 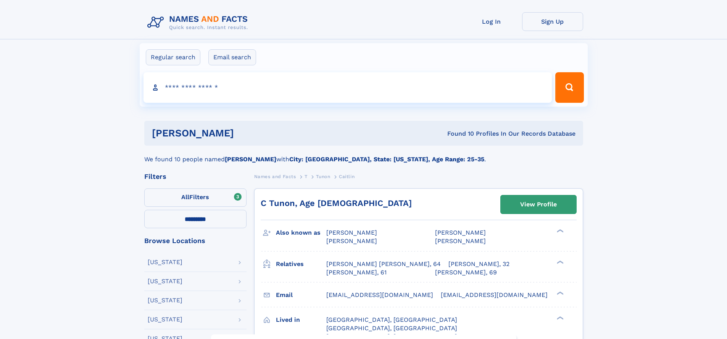 What do you see at coordinates (301, 319) in the screenshot?
I see `h3: Lived in` at bounding box center [301, 319].